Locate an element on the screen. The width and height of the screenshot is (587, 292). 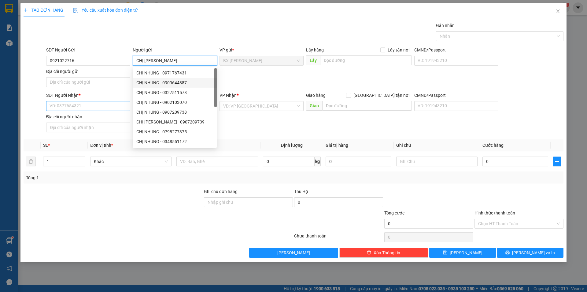
span: Giao hàng is located at coordinates (316, 95).